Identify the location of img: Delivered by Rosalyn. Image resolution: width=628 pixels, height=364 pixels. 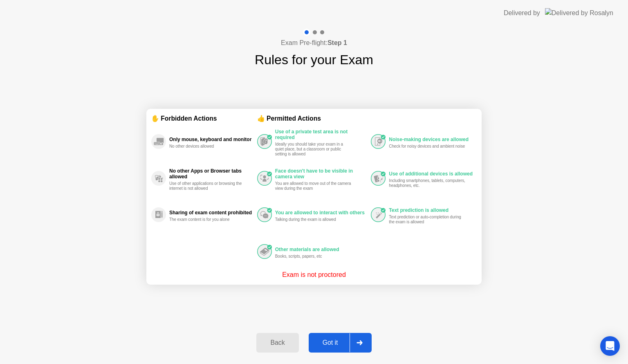
(579, 13).